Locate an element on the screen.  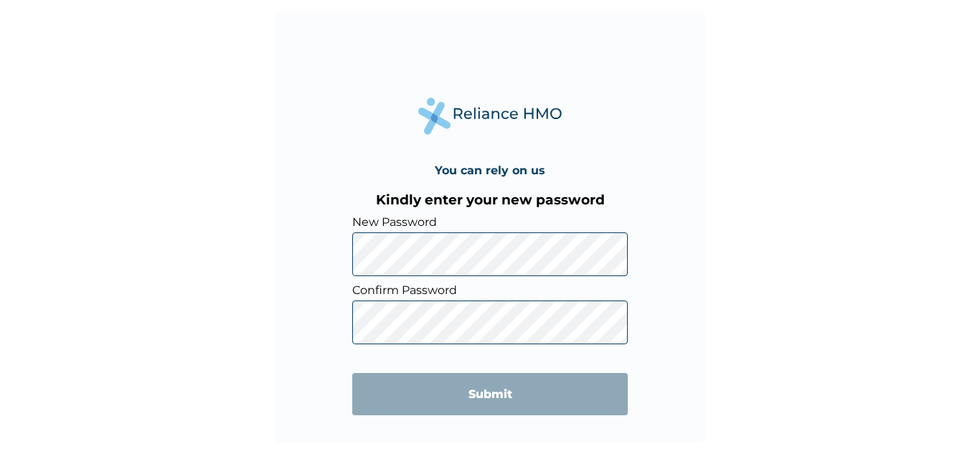
label: Confirm Password is located at coordinates (490, 290).